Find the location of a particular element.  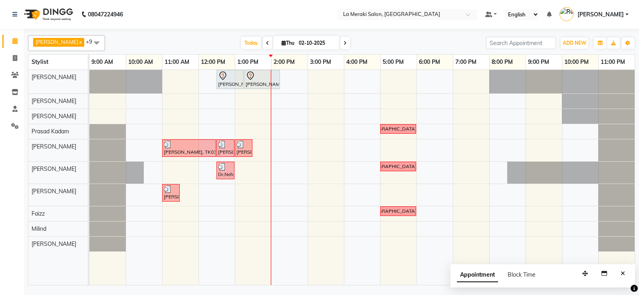

img: logo is located at coordinates (48, 14).